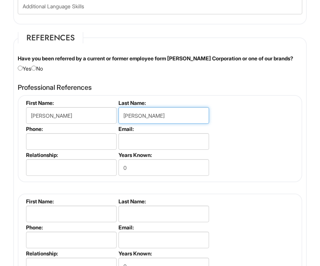 Image resolution: width=320 pixels, height=266 pixels. What do you see at coordinates (160, 88) in the screenshot?
I see `h4: Professional References` at bounding box center [160, 88].